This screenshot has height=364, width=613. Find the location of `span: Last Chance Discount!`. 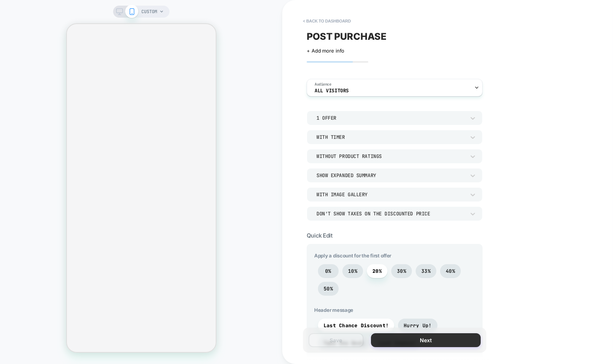

span: Last Chance Discount! is located at coordinates (356, 325).